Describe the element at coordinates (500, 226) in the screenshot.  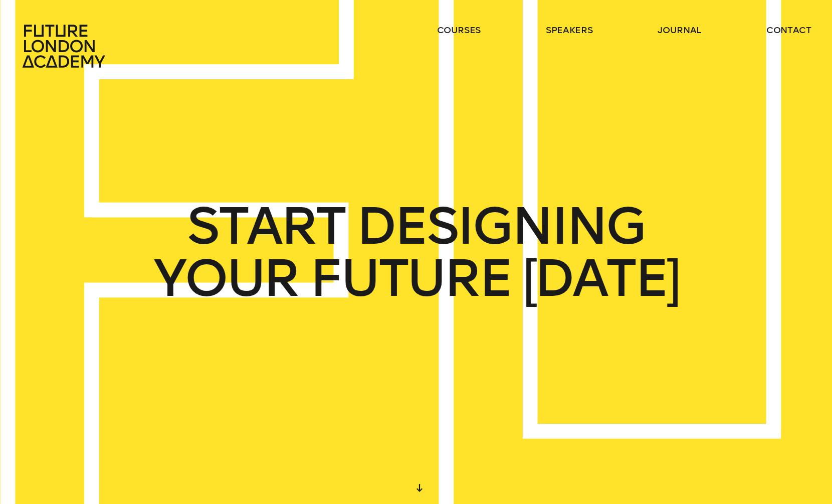
I see `span: DESIGNING` at that location.